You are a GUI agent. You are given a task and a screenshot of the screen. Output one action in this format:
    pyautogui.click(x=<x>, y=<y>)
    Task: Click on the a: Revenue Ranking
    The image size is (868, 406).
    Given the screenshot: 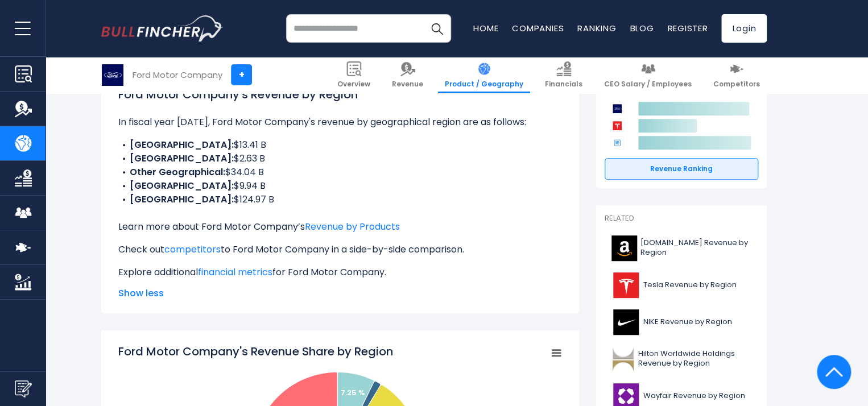 What is the action you would take?
    pyautogui.click(x=681, y=169)
    